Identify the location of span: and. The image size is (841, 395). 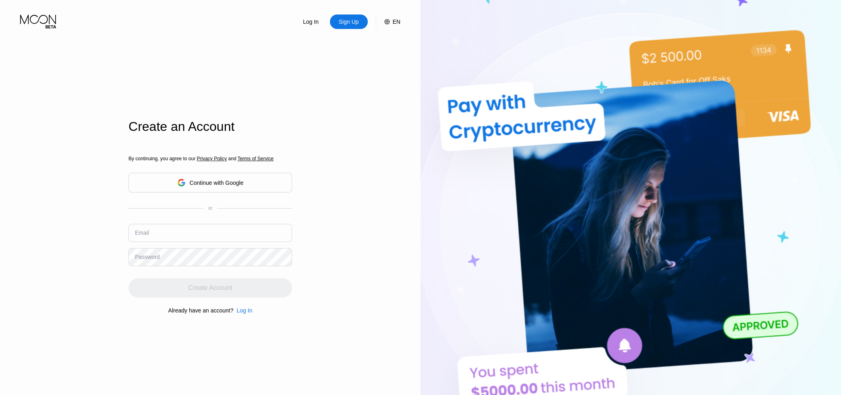
(232, 159).